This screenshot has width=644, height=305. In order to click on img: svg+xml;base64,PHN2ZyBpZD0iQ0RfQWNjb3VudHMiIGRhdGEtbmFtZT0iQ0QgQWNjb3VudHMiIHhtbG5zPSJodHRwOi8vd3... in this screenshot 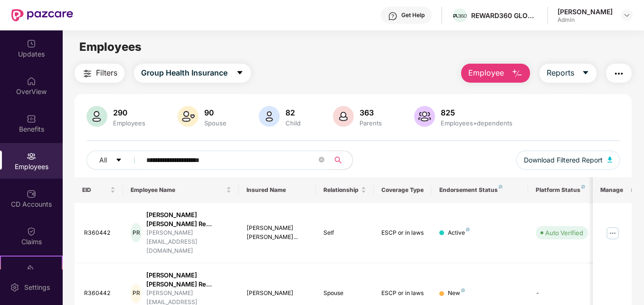, I will do `click(31, 194)`.